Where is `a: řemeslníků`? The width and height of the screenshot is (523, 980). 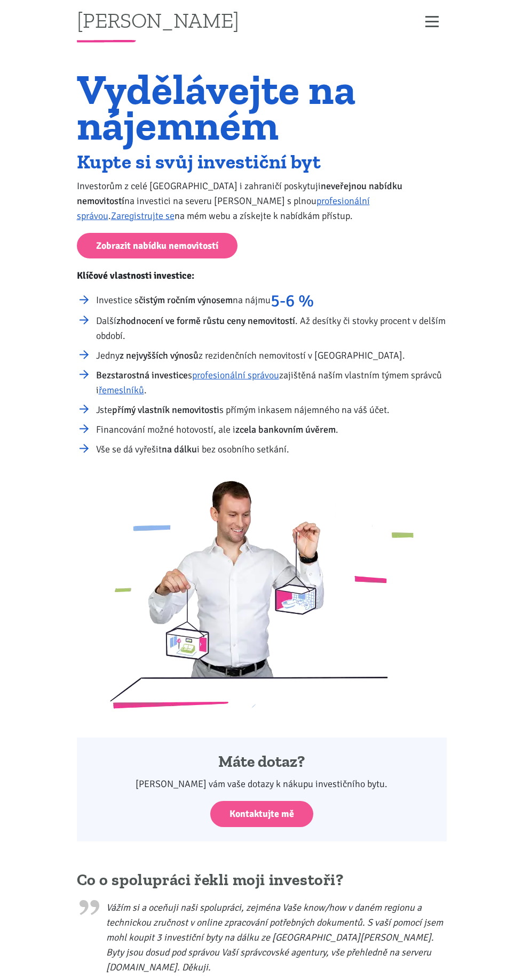
a: řemeslníků is located at coordinates (121, 390).